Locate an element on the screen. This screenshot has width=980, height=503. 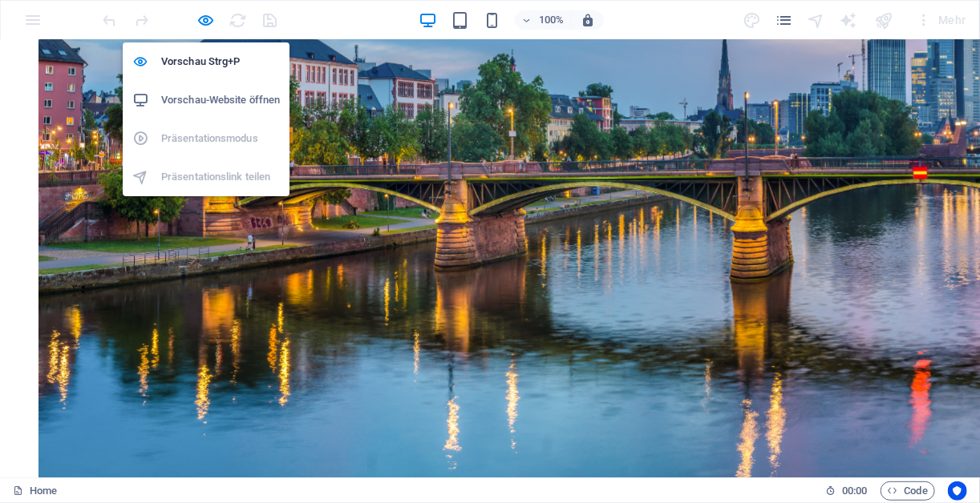
span: 00 00 is located at coordinates (854, 491).